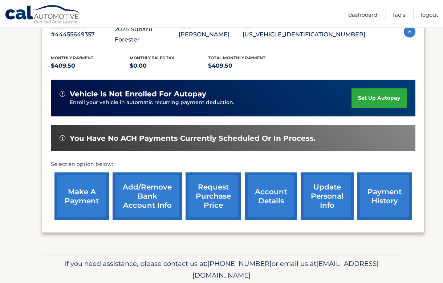 This screenshot has width=443, height=283. Describe the element at coordinates (193, 138) in the screenshot. I see `span: You have no ACH payments currently scheduled or in process.` at that location.